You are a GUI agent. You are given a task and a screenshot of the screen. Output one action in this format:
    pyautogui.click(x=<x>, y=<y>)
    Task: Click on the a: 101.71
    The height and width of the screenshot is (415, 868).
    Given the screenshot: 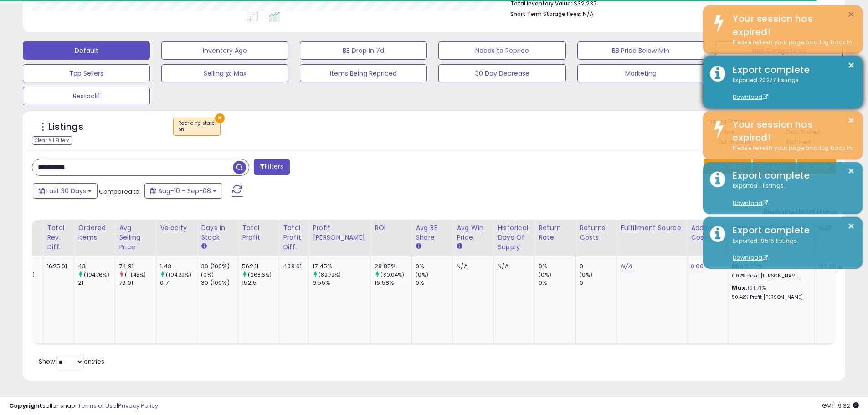 What is the action you would take?
    pyautogui.click(x=754, y=288)
    